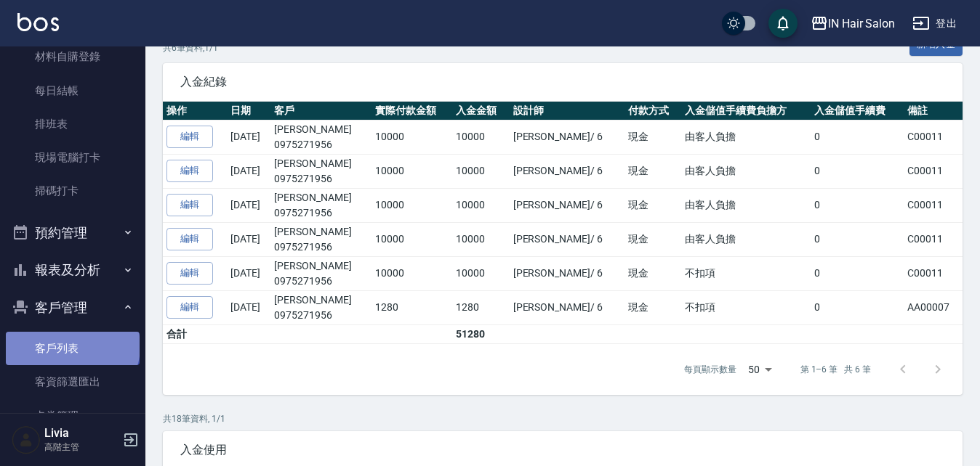 Image resolution: width=980 pixels, height=466 pixels. What do you see at coordinates (73, 192) in the screenshot?
I see `a: 掃碼打卡` at bounding box center [73, 192].